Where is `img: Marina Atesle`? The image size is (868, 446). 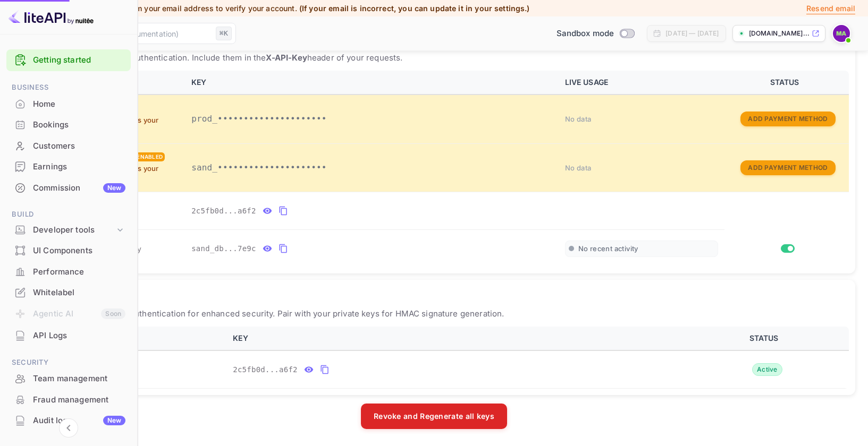
img: Marina Atesle is located at coordinates (842, 33).